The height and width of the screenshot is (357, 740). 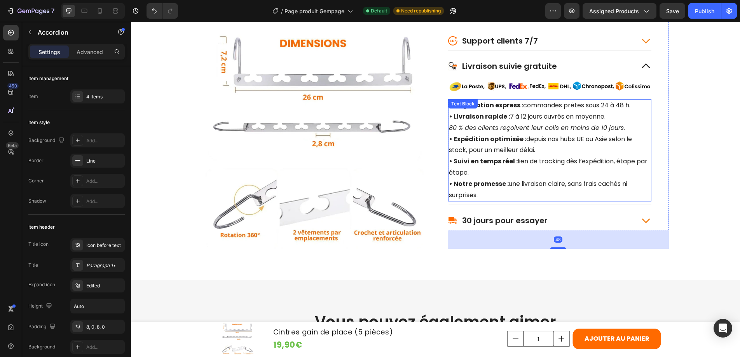 What do you see at coordinates (305, 300) in the screenshot?
I see `h2: Vous pouvez également aimer` at bounding box center [305, 300].